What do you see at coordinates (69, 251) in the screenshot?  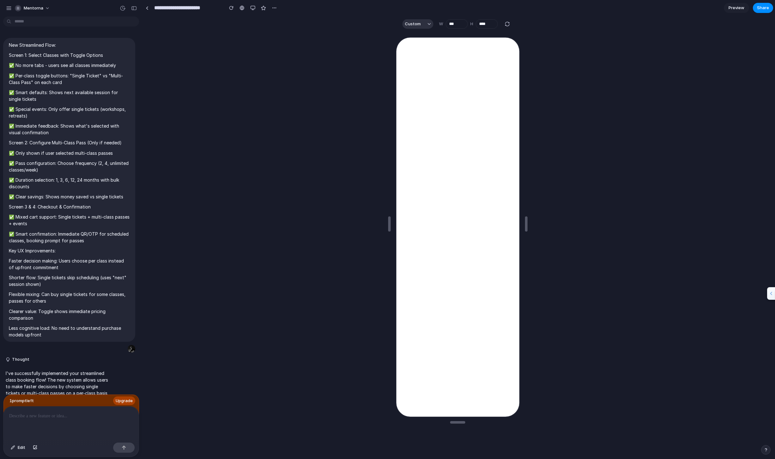 I see `p: Key UX Improvements:` at bounding box center [69, 251].